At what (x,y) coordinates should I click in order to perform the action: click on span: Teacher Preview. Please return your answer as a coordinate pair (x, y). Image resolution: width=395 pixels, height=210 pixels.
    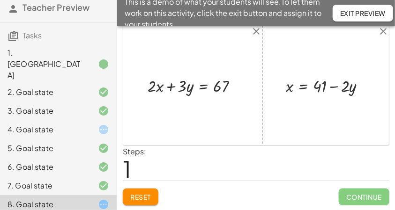
    Looking at the image, I should click on (56, 7).